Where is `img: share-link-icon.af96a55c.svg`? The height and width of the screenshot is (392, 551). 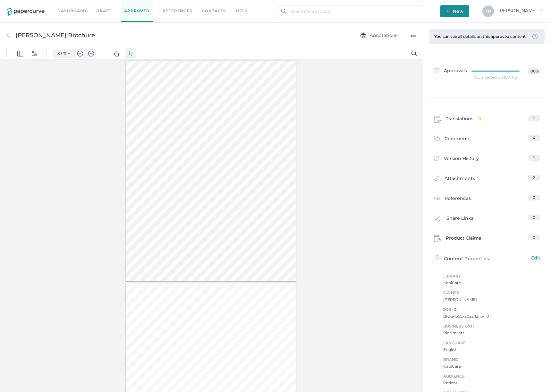 img: share-link-icon.af96a55c.svg is located at coordinates (438, 220).